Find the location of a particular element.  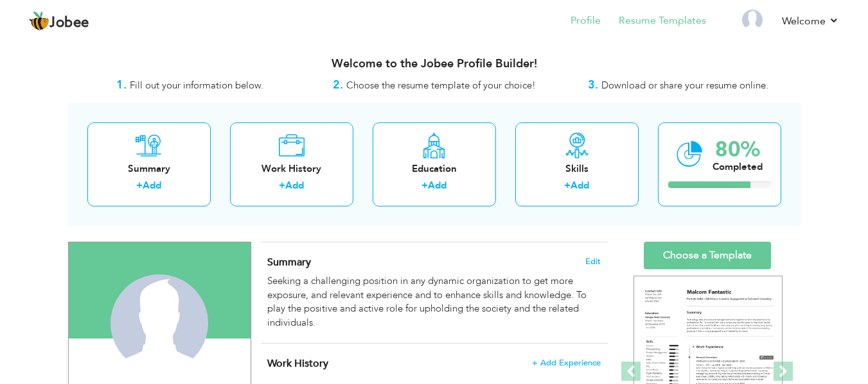

a: Welcome is located at coordinates (810, 21).